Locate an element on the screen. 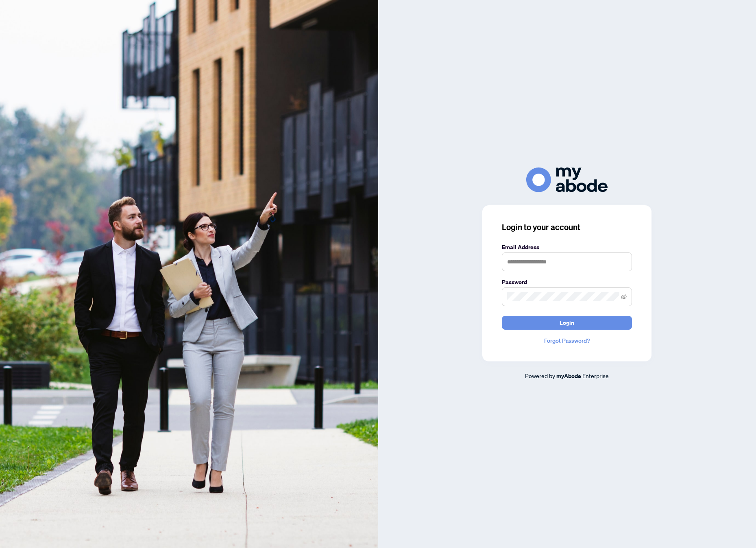  img: ma-logo is located at coordinates (567, 180).